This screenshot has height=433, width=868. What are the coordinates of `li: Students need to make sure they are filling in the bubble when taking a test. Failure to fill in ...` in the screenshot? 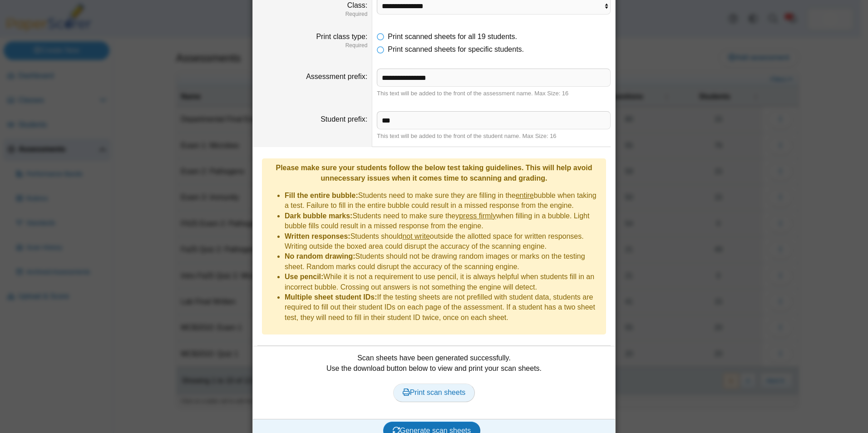 It's located at (443, 201).